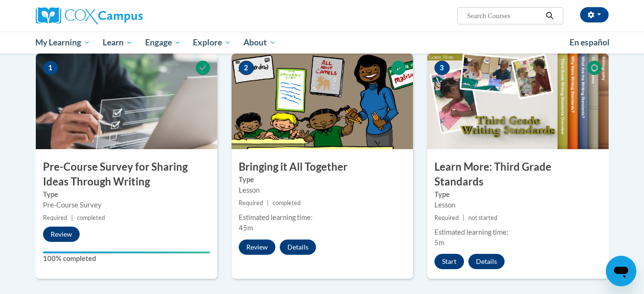 The image size is (644, 294). What do you see at coordinates (322, 42) in the screenshot?
I see `div: Main menu` at bounding box center [322, 42].